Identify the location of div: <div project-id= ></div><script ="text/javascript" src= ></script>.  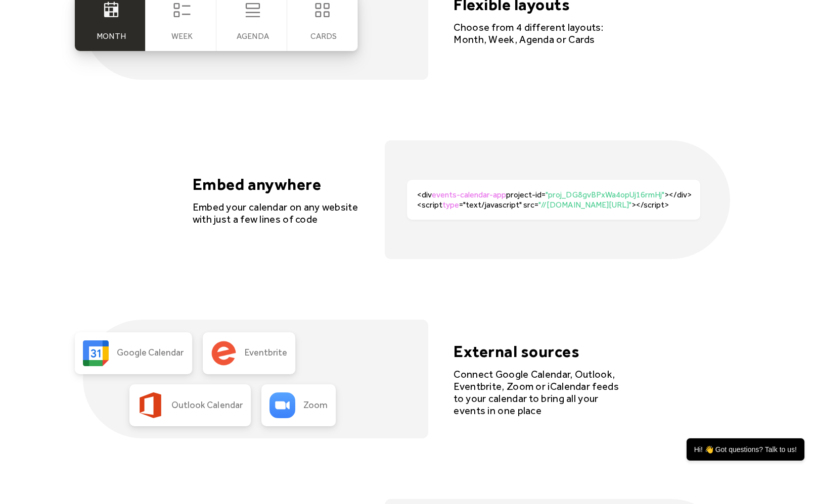
(559, 199).